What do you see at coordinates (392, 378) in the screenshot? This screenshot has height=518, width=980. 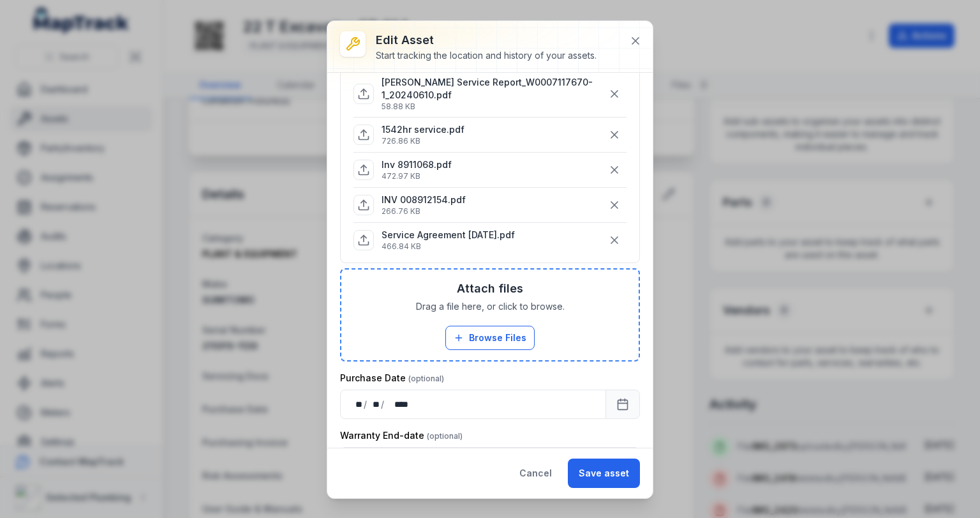 I see `label: Purchase Date` at bounding box center [392, 378].